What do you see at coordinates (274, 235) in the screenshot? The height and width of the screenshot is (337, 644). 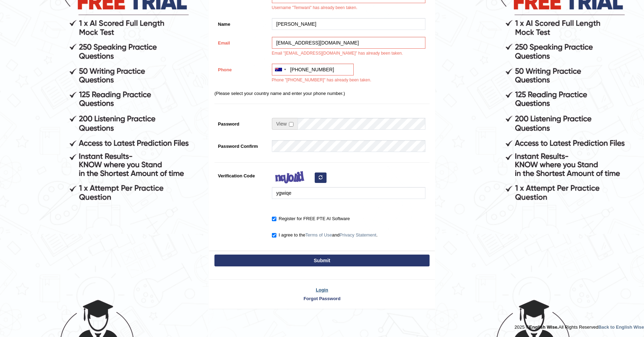 I see `input: I agree to theTerms of UseandPrivacy Statement.` at bounding box center [274, 235].